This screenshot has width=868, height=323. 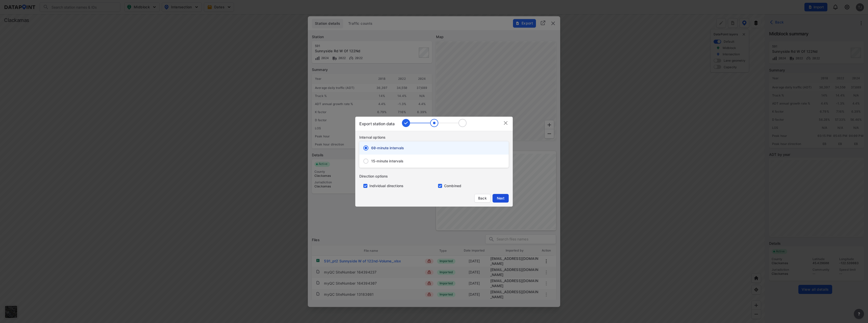 What do you see at coordinates (501, 199) in the screenshot?
I see `span: Next` at bounding box center [501, 199].